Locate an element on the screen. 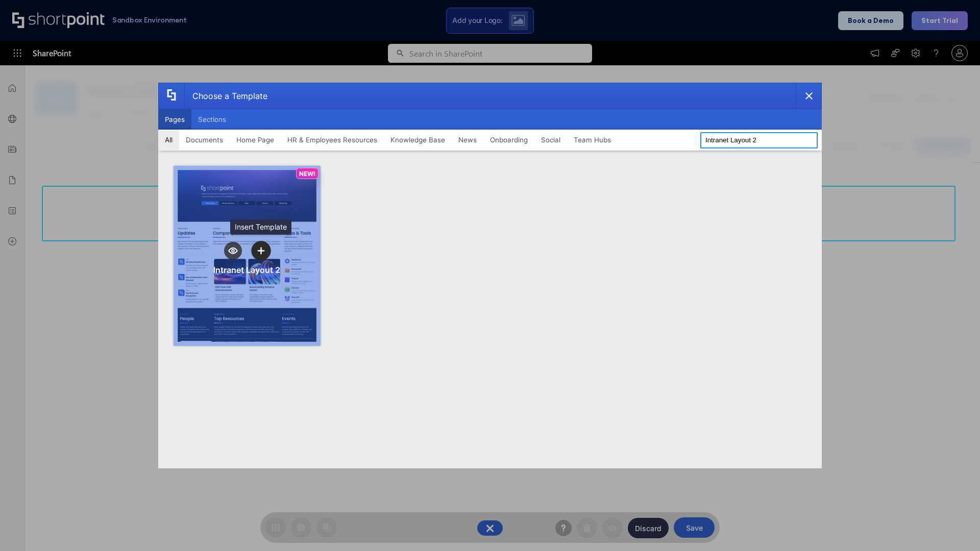  button: Team Hubs is located at coordinates (592, 139).